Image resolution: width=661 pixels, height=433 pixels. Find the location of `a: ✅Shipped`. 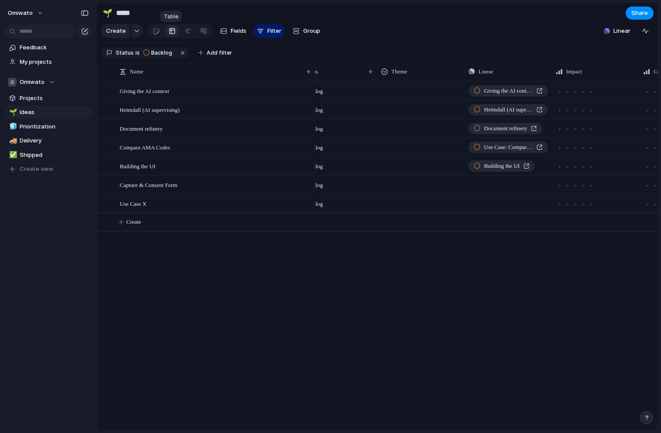

a: ✅Shipped is located at coordinates (48, 155).